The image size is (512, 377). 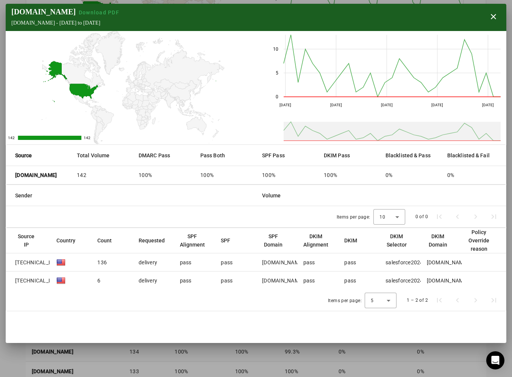 What do you see at coordinates (421, 217) in the screenshot?
I see `div: 0 of 0` at bounding box center [421, 217].